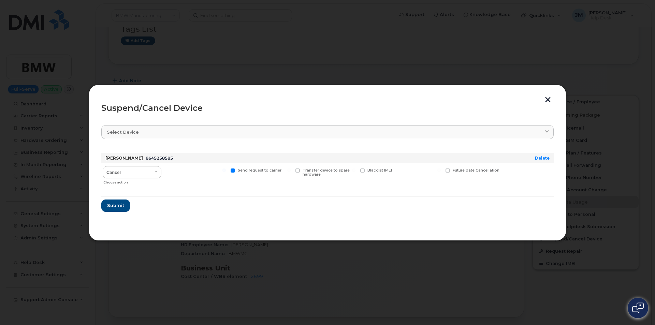 This screenshot has height=325, width=655. What do you see at coordinates (354, 170) in the screenshot?
I see `input: Blacklist IMEI` at bounding box center [354, 170].